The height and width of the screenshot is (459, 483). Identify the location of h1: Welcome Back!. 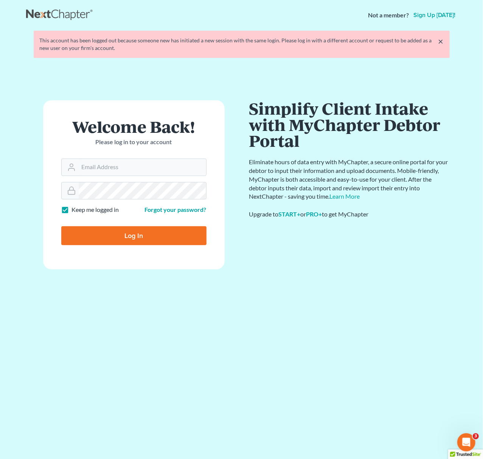
(134, 126).